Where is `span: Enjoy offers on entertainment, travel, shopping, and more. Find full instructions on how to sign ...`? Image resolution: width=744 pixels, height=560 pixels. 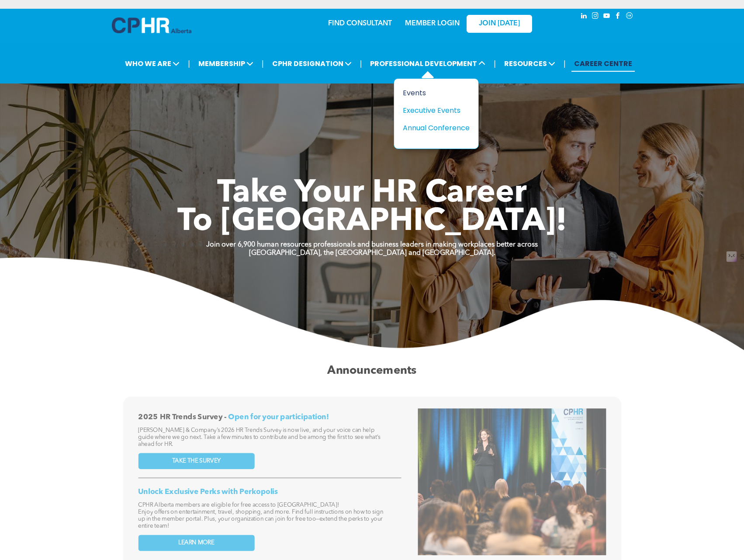
span: Enjoy offers on entertainment, travel, shopping, and more. Find full instructions on how to sign ... is located at coordinates (260, 519).